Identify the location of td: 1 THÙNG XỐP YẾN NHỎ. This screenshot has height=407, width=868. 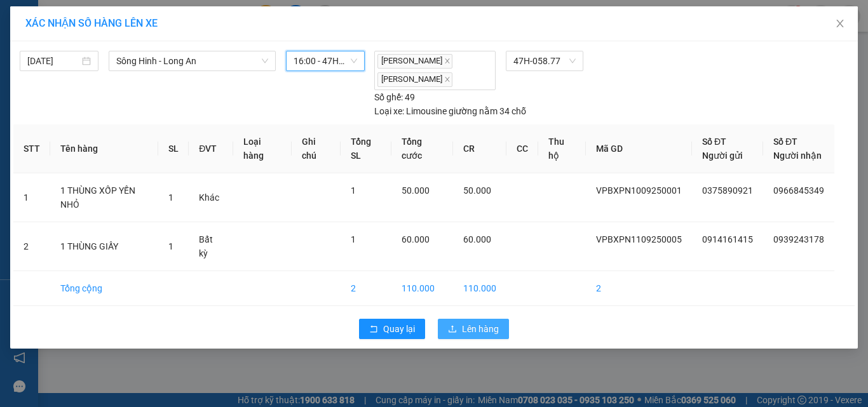
(104, 197).